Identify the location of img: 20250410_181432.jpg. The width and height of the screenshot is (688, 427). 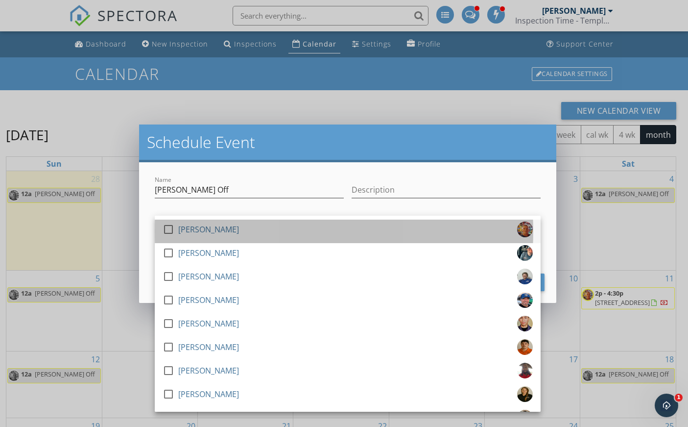
(525, 417).